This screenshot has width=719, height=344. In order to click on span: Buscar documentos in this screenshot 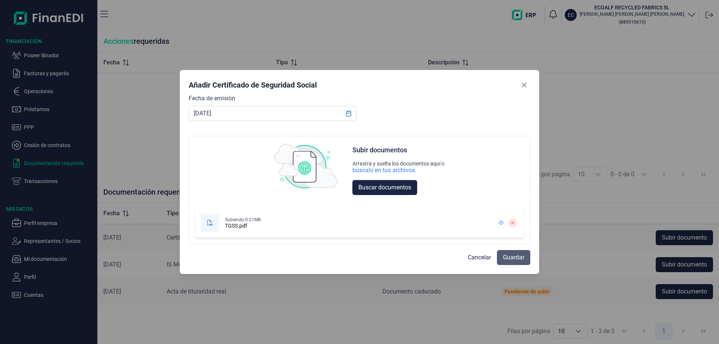, I will do `click(385, 188)`.